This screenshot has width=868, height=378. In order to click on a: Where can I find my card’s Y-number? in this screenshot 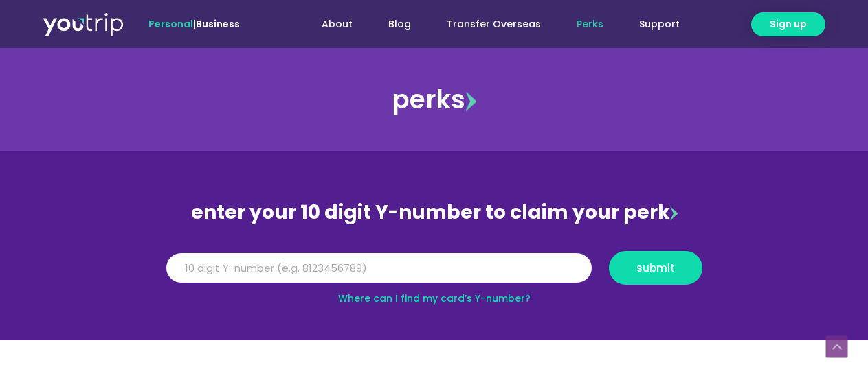, I will do `click(434, 299)`.